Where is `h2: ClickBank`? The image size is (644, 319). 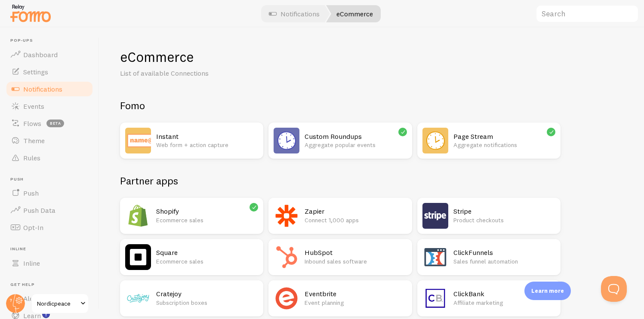
h2: ClickBank is located at coordinates (503, 293).